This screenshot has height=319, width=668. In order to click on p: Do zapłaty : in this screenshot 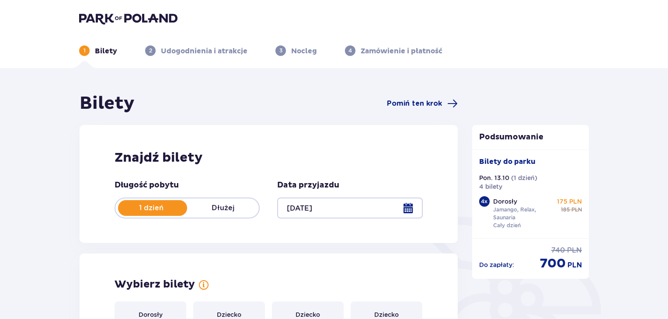, I will do `click(496, 265)`.